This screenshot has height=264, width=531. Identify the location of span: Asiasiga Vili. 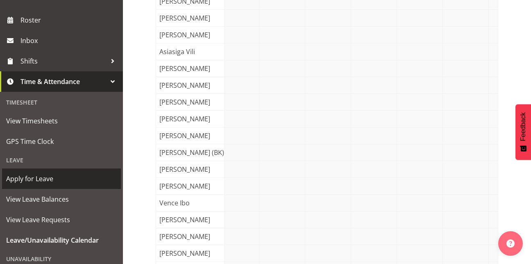
(177, 52).